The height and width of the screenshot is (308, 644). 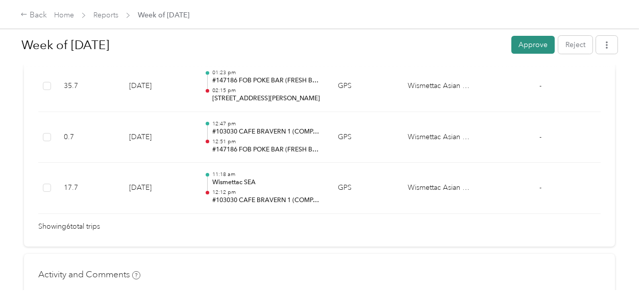 What do you see at coordinates (267, 90) in the screenshot?
I see `p: 02:15 pm` at bounding box center [267, 90].